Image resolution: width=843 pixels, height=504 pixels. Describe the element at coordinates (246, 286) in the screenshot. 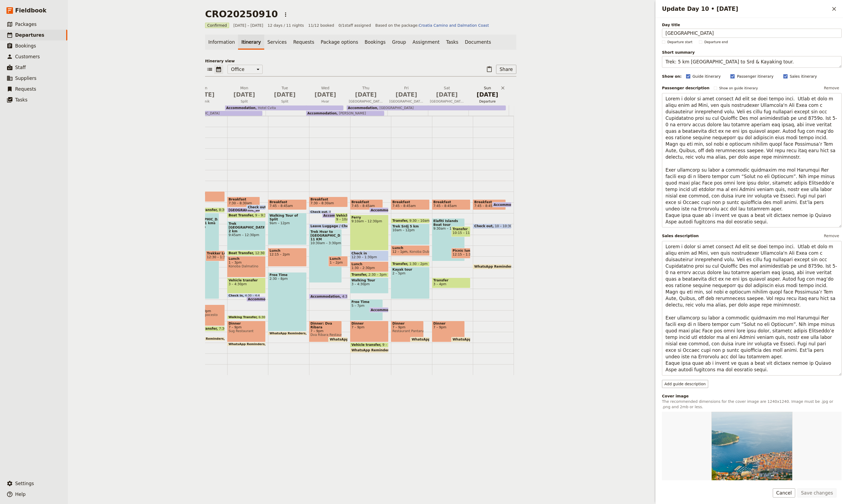

I see `div: Vehicle transfer3 – 4:30pm` at that location.